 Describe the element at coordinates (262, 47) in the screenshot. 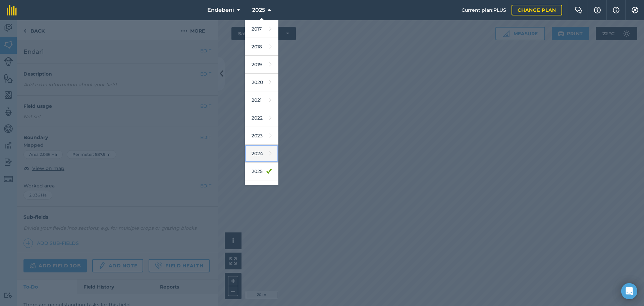

I see `a: 2018` at that location.